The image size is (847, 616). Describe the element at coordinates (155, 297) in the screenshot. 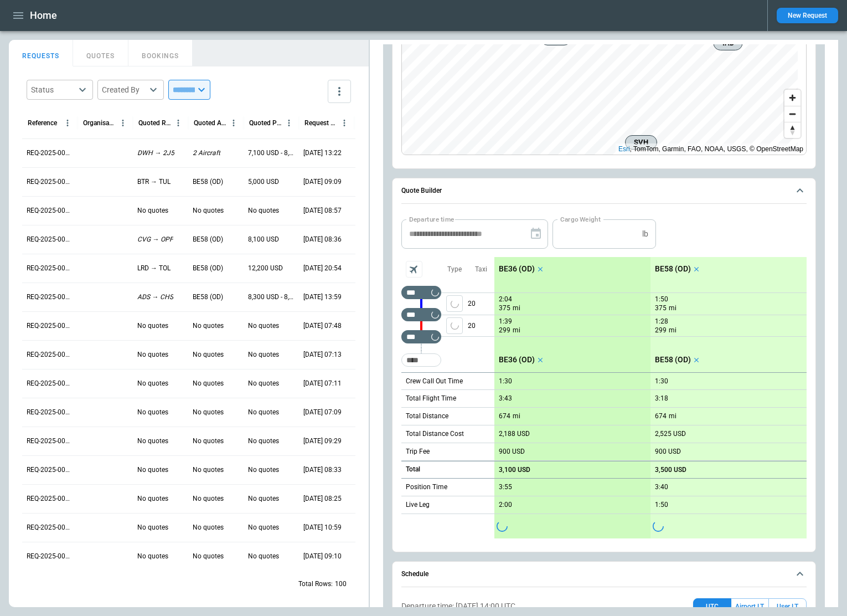

I see `p: ADS → CHS` at that location.